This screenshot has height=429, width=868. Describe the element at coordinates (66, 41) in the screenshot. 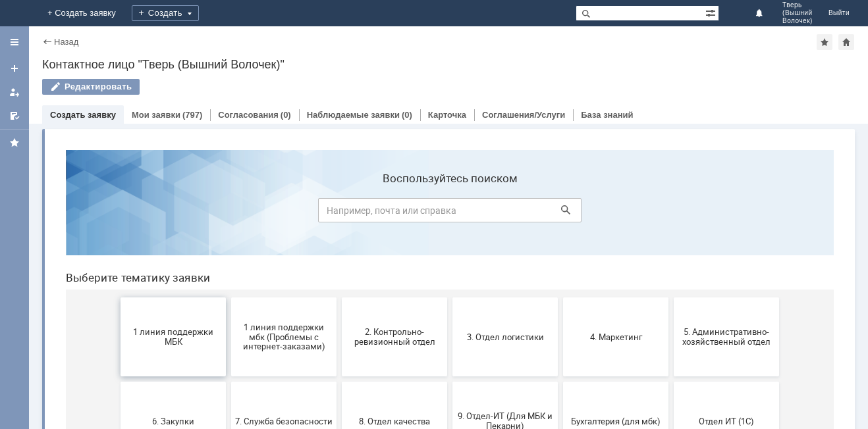

I see `a: Назад` at that location.